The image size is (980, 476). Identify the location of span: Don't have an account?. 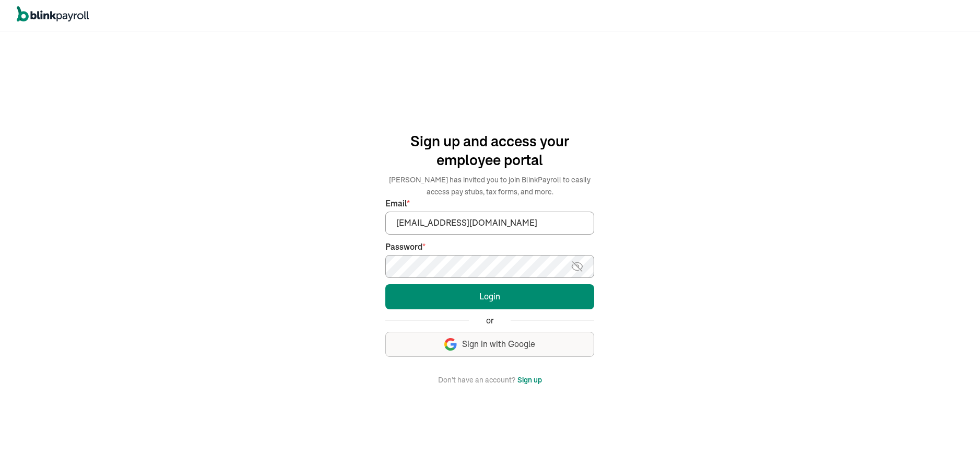
(477, 380).